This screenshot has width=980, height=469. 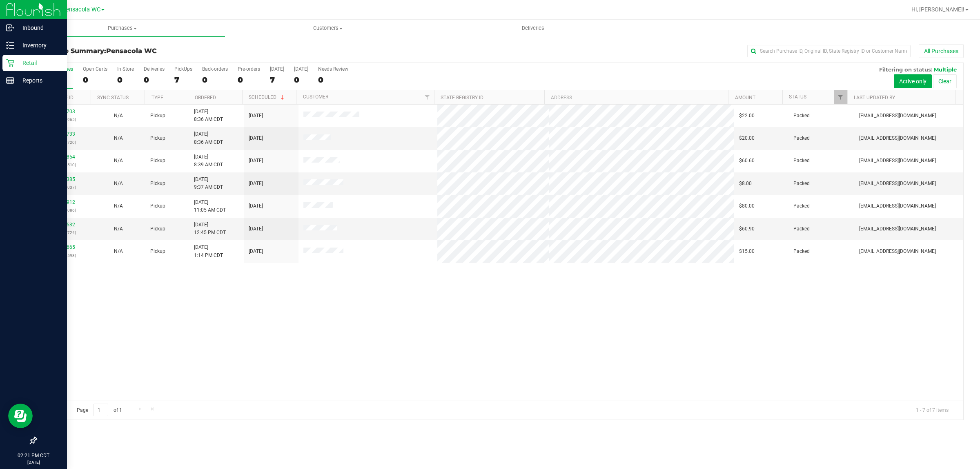 What do you see at coordinates (746, 97) in the screenshot?
I see `a: Amount` at bounding box center [746, 97].